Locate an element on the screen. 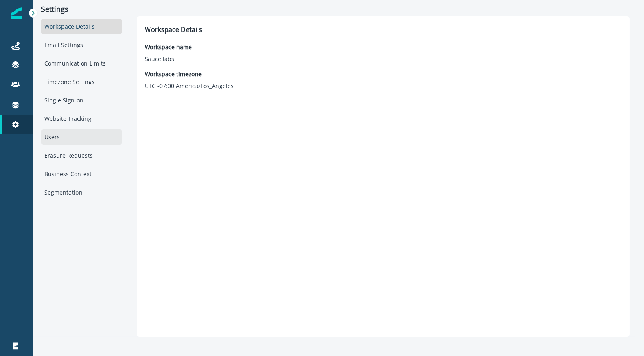 This screenshot has width=644, height=356. p: Settings is located at coordinates (82, 9).